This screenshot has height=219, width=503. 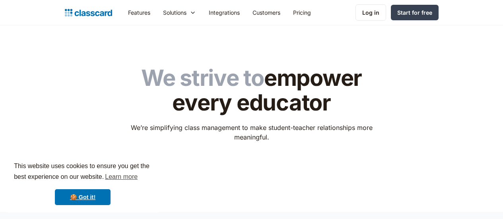 I want to click on span: We strive to, so click(x=202, y=78).